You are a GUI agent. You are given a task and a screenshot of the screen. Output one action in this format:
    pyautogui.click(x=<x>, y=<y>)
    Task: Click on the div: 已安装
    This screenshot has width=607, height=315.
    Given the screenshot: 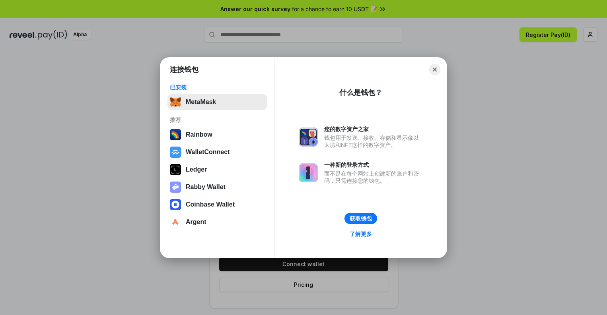 What is the action you would take?
    pyautogui.click(x=217, y=87)
    